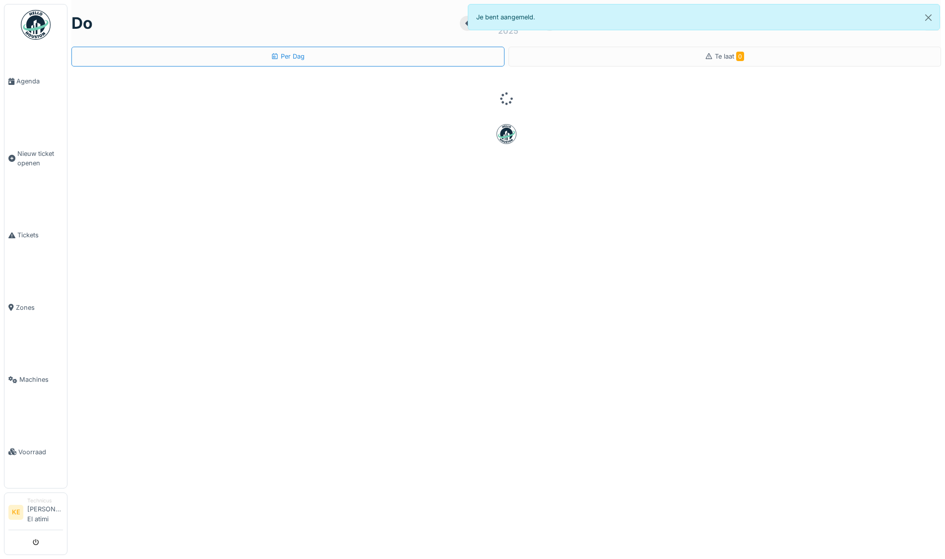 The height and width of the screenshot is (559, 945). I want to click on a: Tickets, so click(36, 235).